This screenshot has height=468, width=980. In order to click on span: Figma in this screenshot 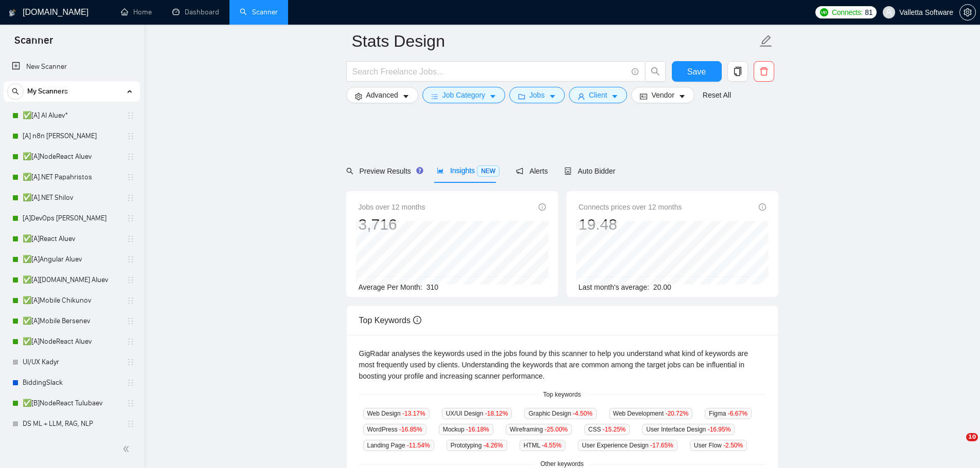, I will do `click(727, 413)`.